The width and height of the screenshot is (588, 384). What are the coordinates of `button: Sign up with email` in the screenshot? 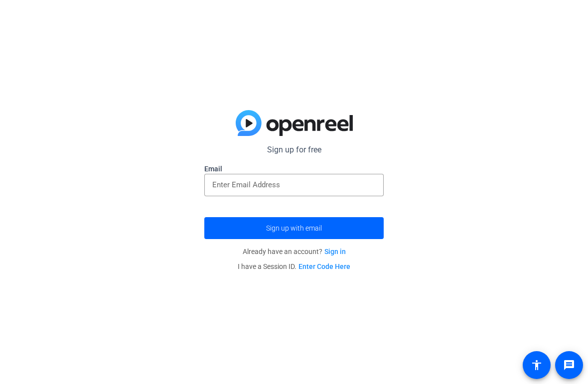 It's located at (294, 228).